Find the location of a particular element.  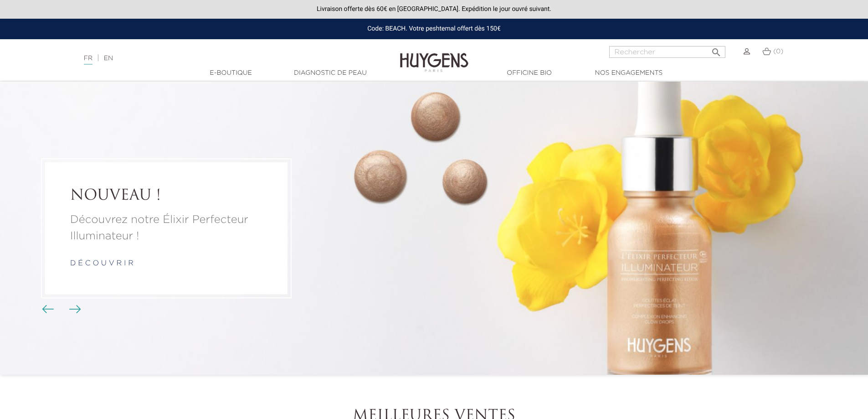

a: Diagnostic de peau is located at coordinates (330, 73).